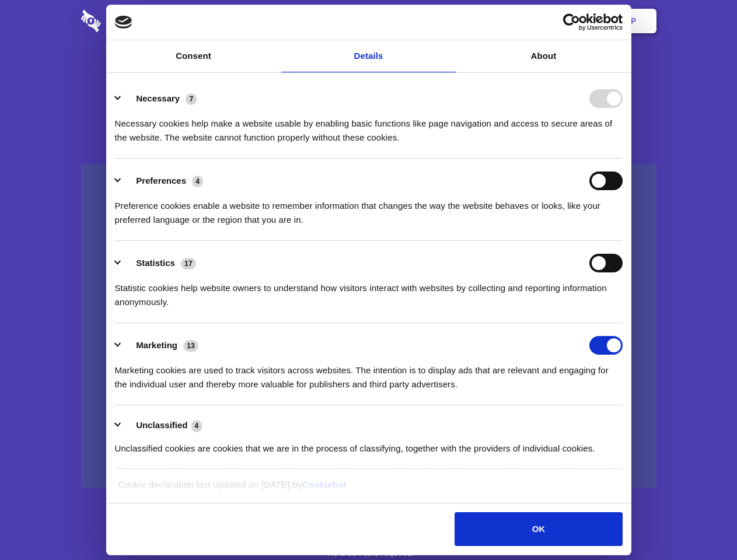 Image resolution: width=737 pixels, height=560 pixels. What do you see at coordinates (124, 22) in the screenshot?
I see `img: logo` at bounding box center [124, 22].